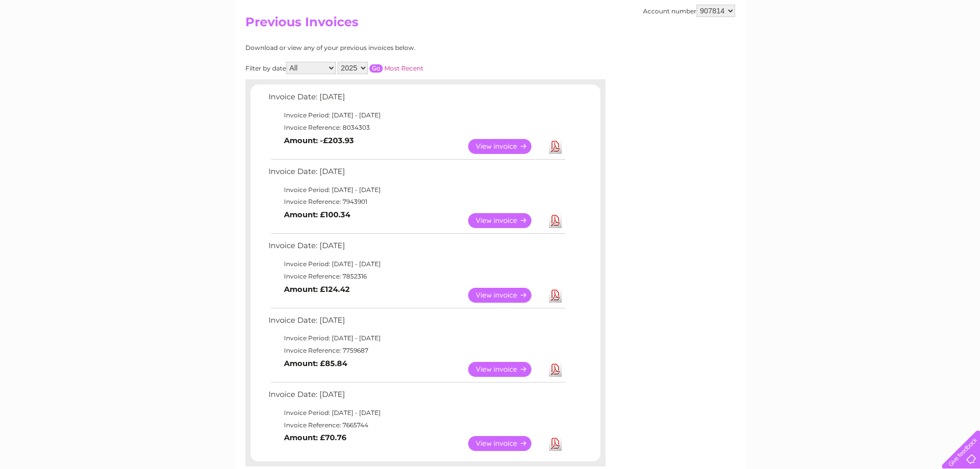  Describe the element at coordinates (315, 437) in the screenshot. I see `b: Amount: £70.76` at that location.